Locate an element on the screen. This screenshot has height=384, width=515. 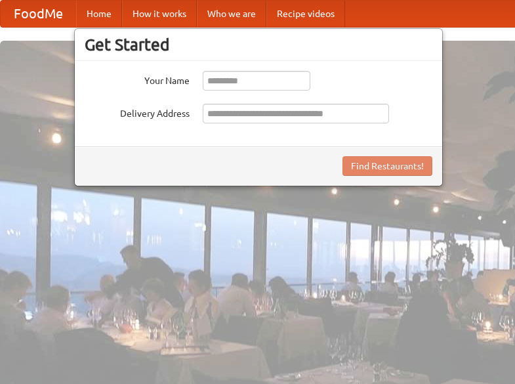
a: Who we are is located at coordinates (231, 14).